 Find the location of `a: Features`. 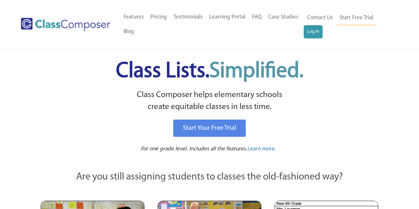

a: Features is located at coordinates (134, 17).